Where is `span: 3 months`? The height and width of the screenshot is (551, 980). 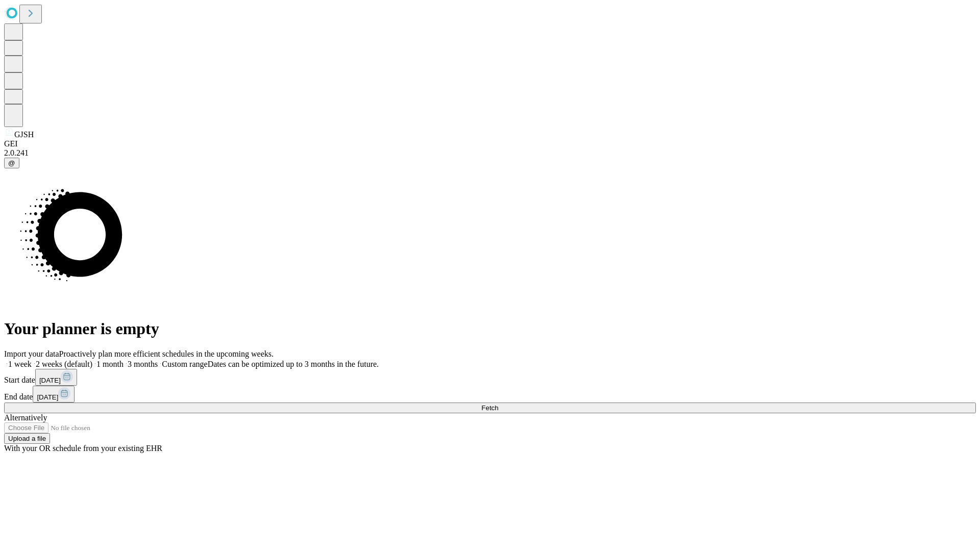 span: 3 months is located at coordinates (142, 364).